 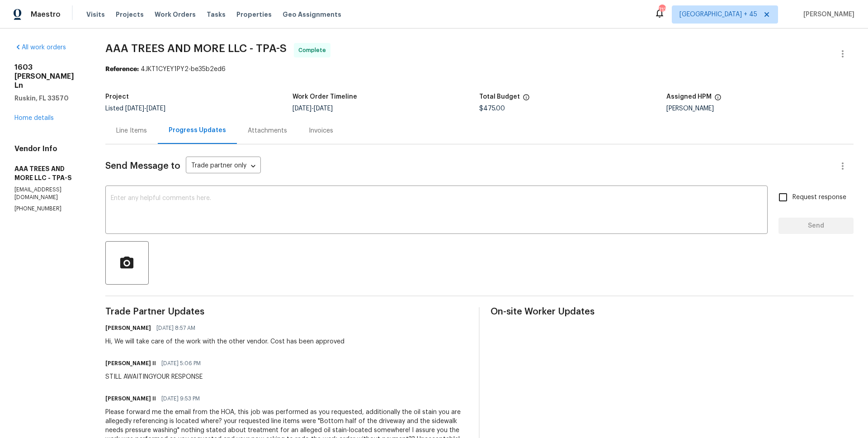 I want to click on h4: Vendor Info, so click(x=49, y=148).